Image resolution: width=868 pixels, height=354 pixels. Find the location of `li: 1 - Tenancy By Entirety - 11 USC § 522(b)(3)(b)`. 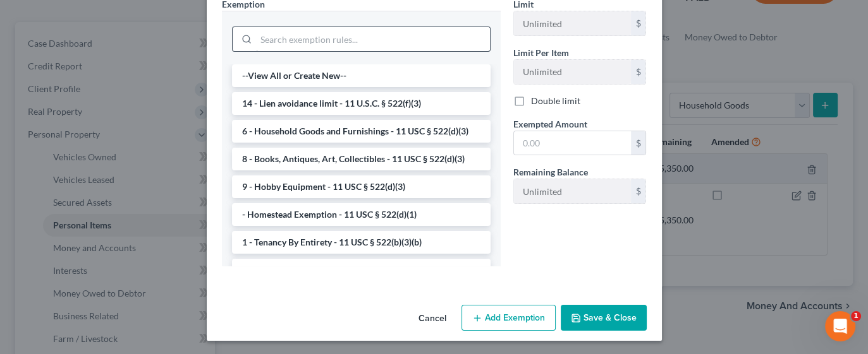

li: 1 - Tenancy By Entirety - 11 USC § 522(b)(3)(b) is located at coordinates (361, 243).